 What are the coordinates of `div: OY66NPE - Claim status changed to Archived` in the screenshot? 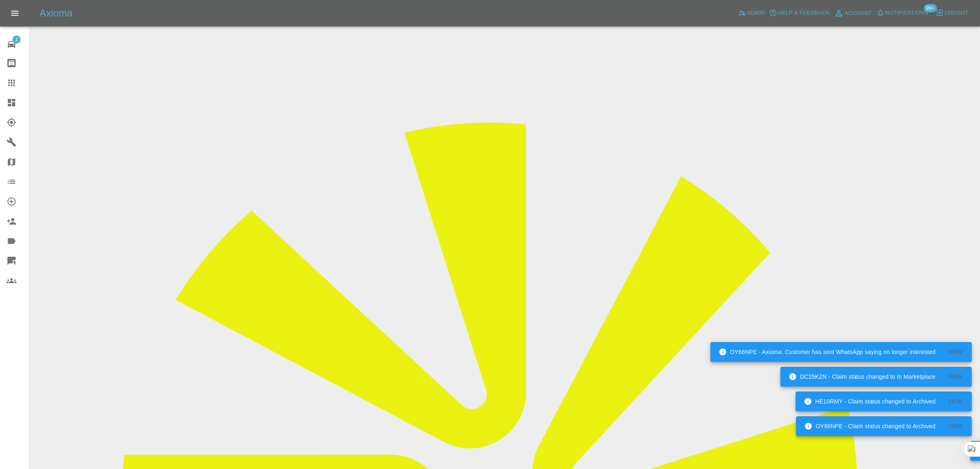 It's located at (870, 425).